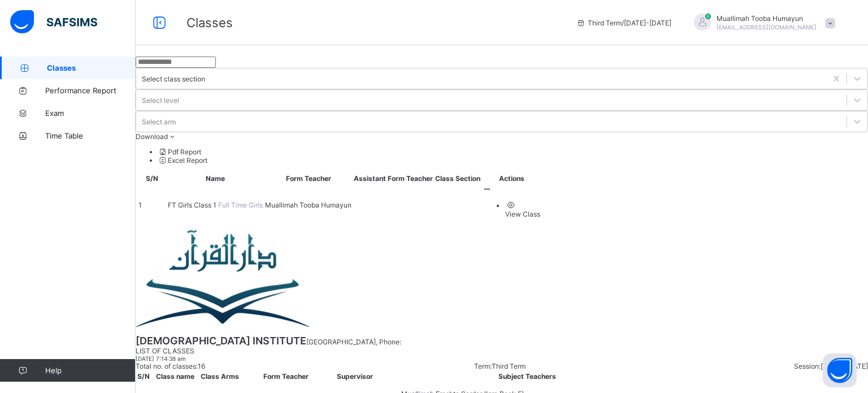 Image resolution: width=868 pixels, height=393 pixels. I want to click on li: dropdown-list-item-null-1, so click(513, 160).